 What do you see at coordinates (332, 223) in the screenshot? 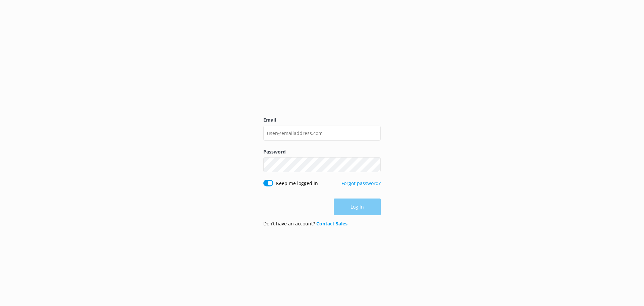
I see `a: Contact Sales` at bounding box center [332, 223].